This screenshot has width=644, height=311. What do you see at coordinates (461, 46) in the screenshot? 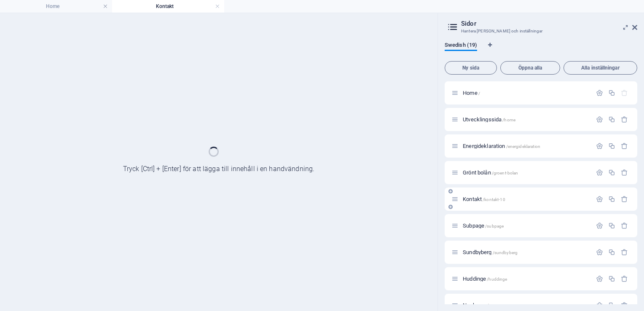
I see `span: Swedish (19)` at bounding box center [461, 46].